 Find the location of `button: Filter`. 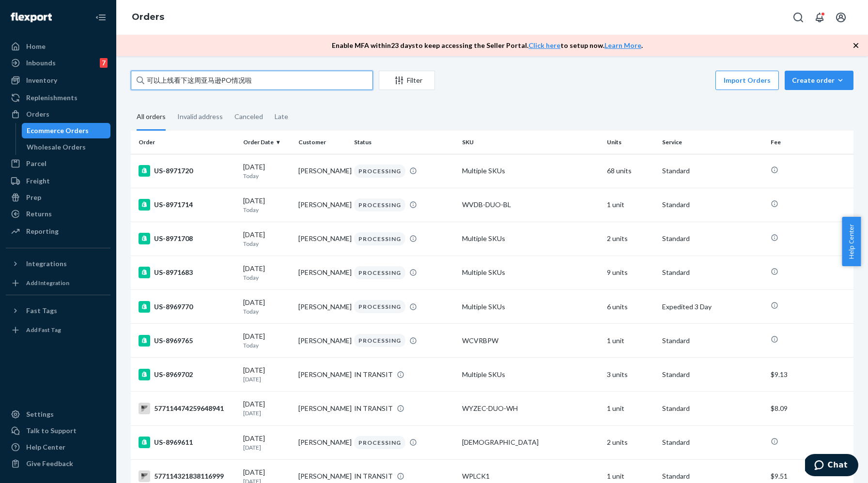

button: Filter is located at coordinates (406, 81).